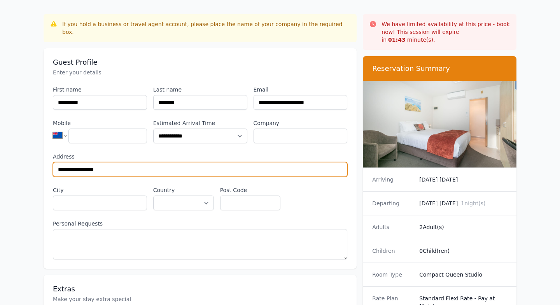 This screenshot has height=305, width=560. What do you see at coordinates (397, 40) in the screenshot?
I see `strong: 01 : 43` at bounding box center [397, 40].